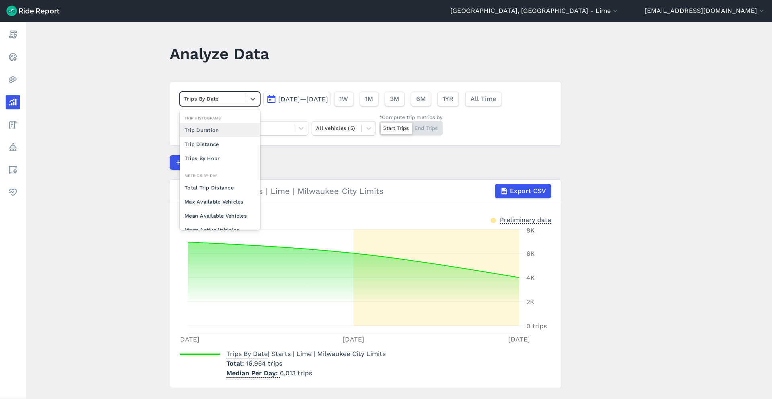 The width and height of the screenshot is (772, 399). I want to click on button: 3M, so click(394, 99).